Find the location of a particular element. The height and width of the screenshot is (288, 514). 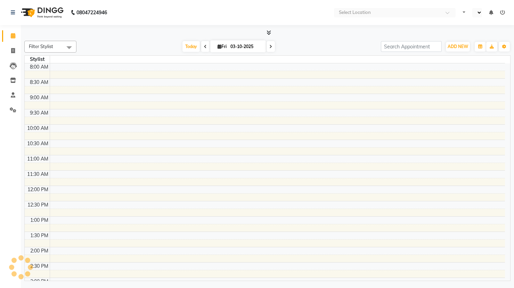

div: 9:30 AM is located at coordinates (39, 113).